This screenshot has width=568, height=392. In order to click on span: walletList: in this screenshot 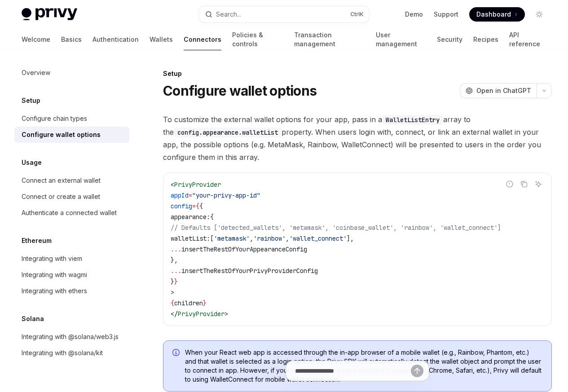, I will do `click(191, 239)`.